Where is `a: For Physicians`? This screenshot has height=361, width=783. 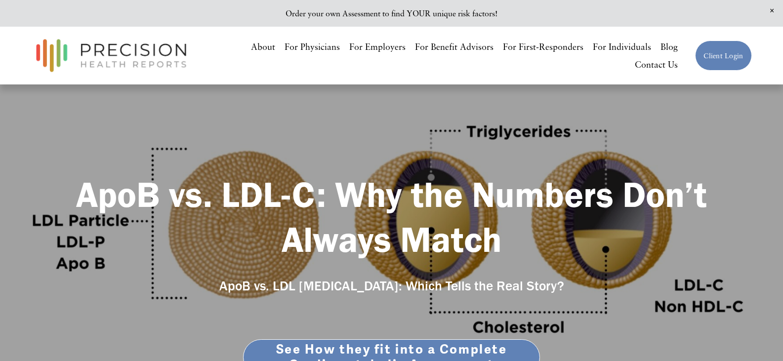 a: For Physicians is located at coordinates (312, 47).